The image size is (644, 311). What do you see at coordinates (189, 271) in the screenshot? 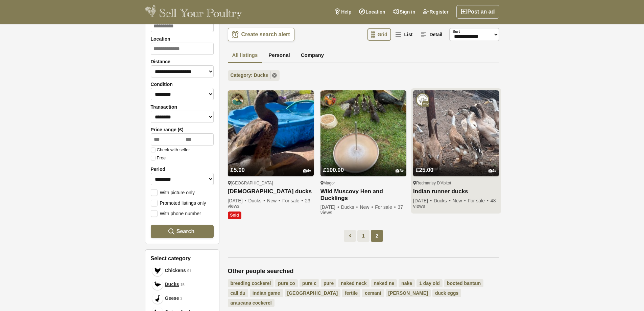
I see `em: 91` at bounding box center [189, 271].